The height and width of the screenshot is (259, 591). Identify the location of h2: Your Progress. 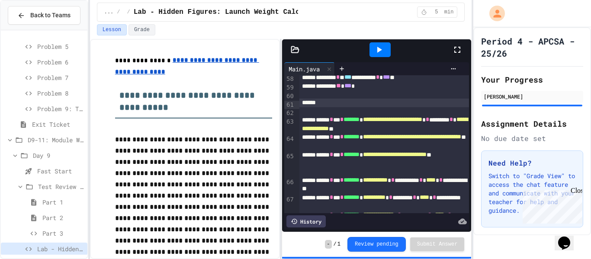
(532, 80).